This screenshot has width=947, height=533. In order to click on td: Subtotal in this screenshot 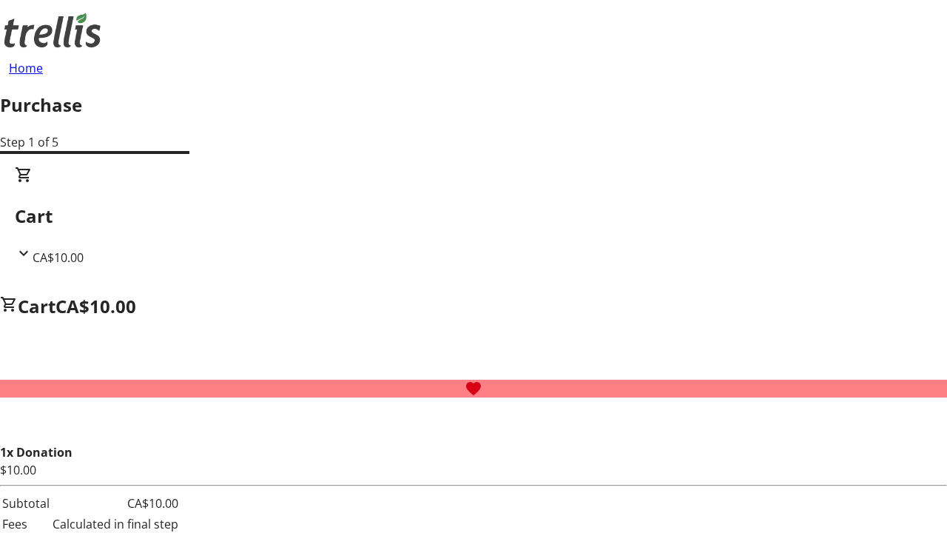, I will do `click(26, 503)`.